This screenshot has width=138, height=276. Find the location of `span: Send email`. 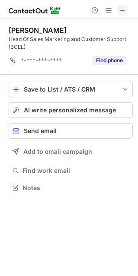

span: Send email is located at coordinates (40, 131).